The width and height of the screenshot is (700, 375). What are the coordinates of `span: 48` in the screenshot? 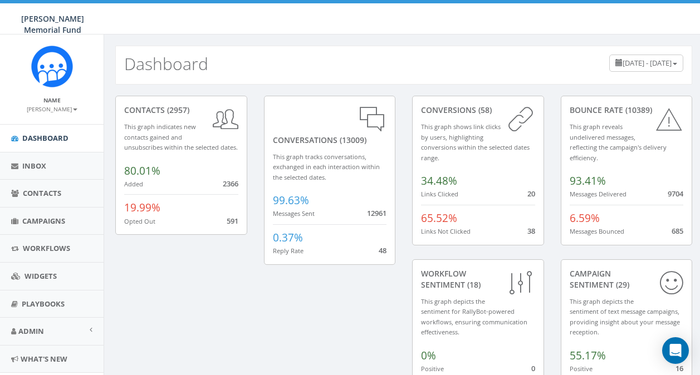 It's located at (382, 250).